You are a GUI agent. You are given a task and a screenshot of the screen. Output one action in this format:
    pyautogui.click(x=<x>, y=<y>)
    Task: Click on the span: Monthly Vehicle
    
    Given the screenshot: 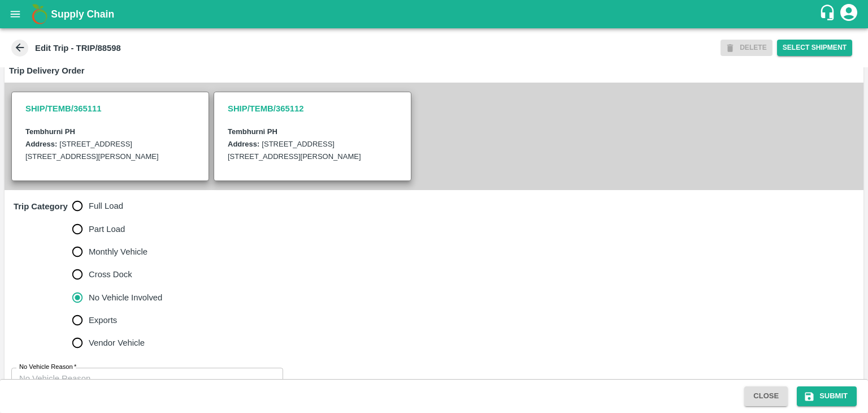 What is the action you would take?
    pyautogui.click(x=118, y=252)
    